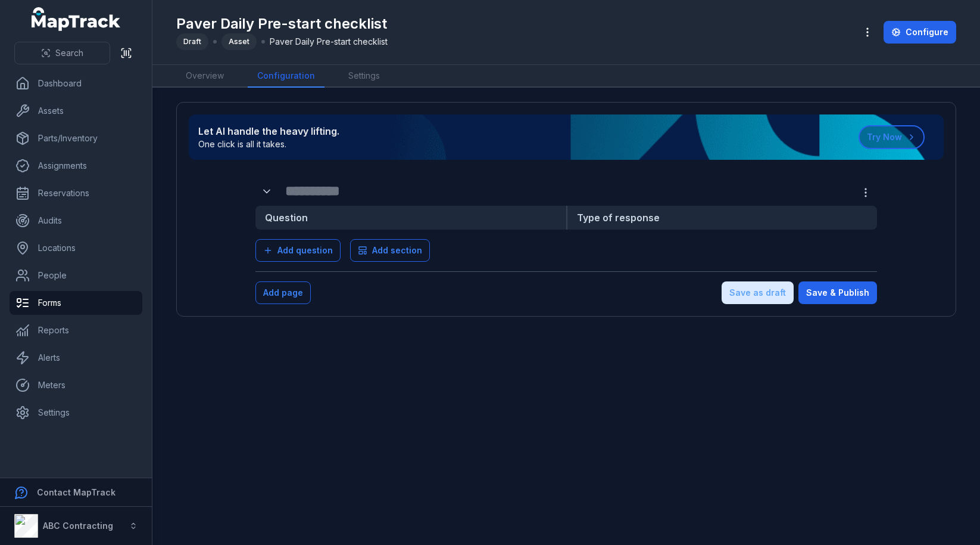  What do you see at coordinates (891, 137) in the screenshot?
I see `button: Try Now` at bounding box center [891, 137].